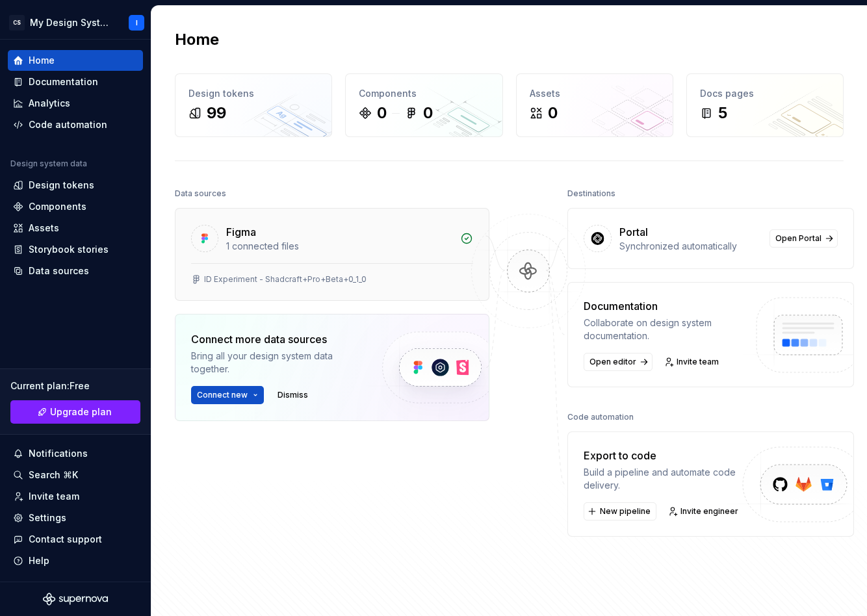  What do you see at coordinates (75, 271) in the screenshot?
I see `a: Data sources` at bounding box center [75, 271].